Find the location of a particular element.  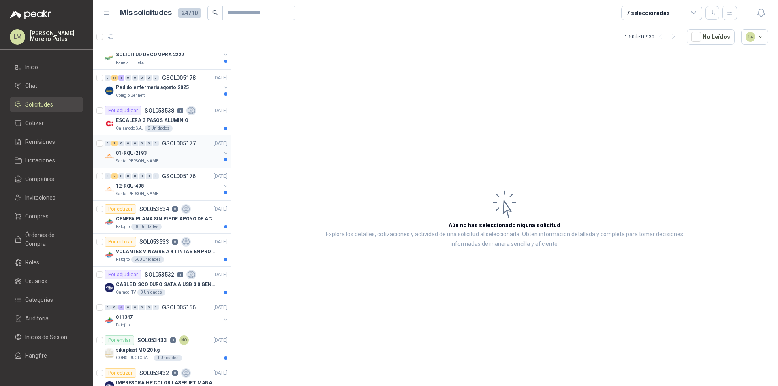

a: Categorías is located at coordinates (47, 300).